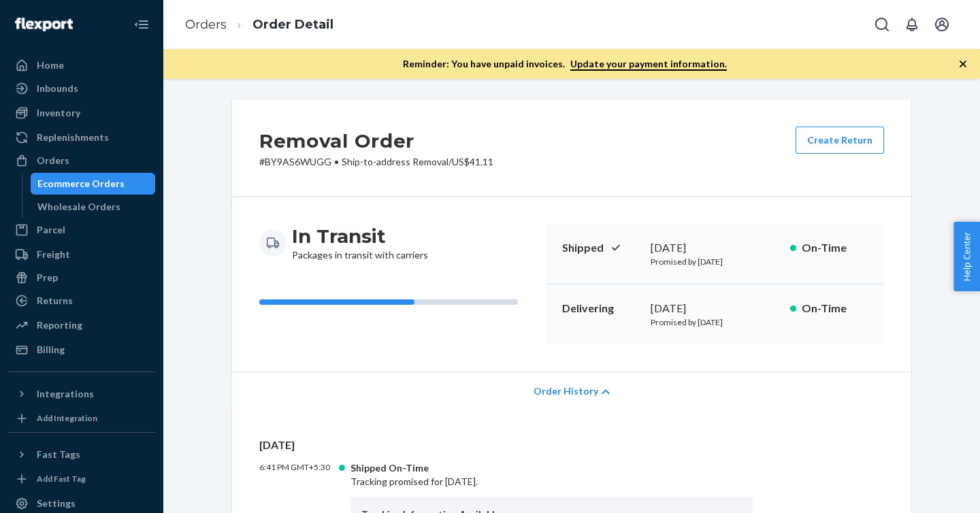 This screenshot has height=513, width=980. I want to click on a: Wholesale Orders, so click(94, 207).